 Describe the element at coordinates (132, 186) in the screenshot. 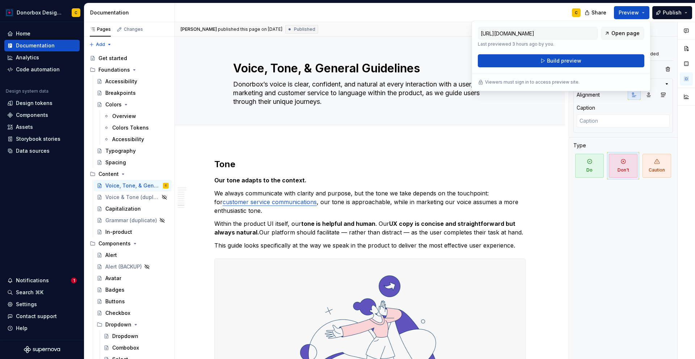

I see `a: Voice, Tone, & General GuidelinesC` at that location.